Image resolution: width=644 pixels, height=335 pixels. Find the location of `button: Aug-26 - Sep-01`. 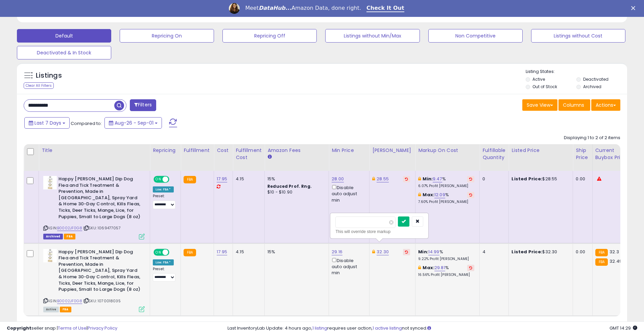

button: Aug-26 - Sep-01 is located at coordinates (133, 123).